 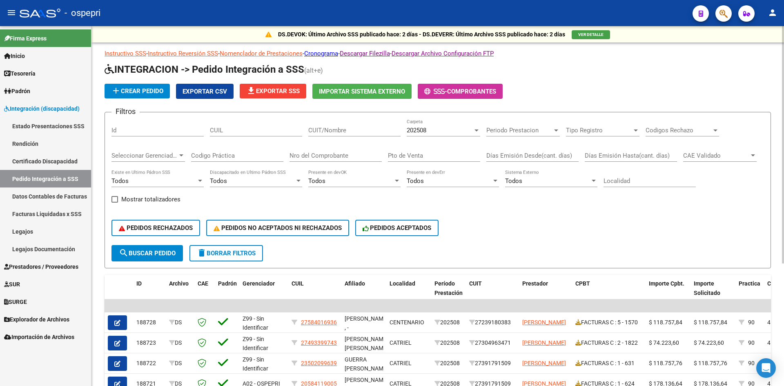 What do you see at coordinates (137, 91) in the screenshot?
I see `span: Crear Pedido` at bounding box center [137, 91].